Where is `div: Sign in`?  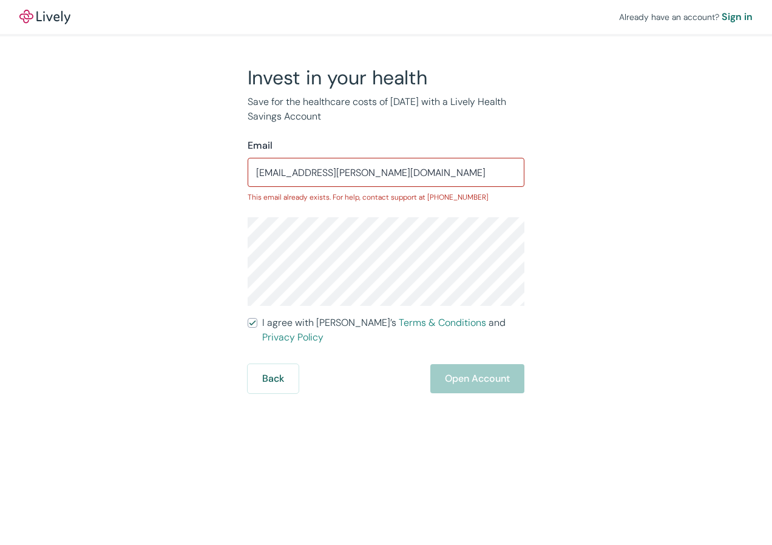 div: Sign in is located at coordinates (737, 17).